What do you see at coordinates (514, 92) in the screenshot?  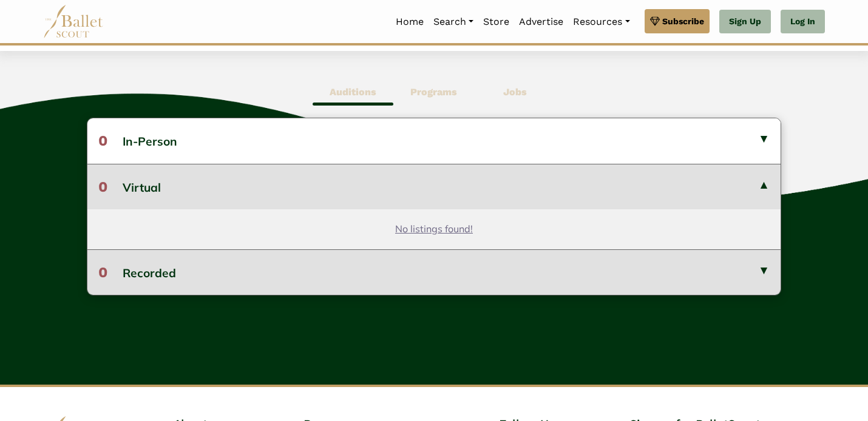 I see `b: Jobs` at bounding box center [514, 92].